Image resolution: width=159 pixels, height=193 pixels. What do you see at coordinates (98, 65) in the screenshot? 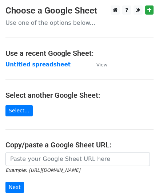
I see `a: View` at bounding box center [98, 65].